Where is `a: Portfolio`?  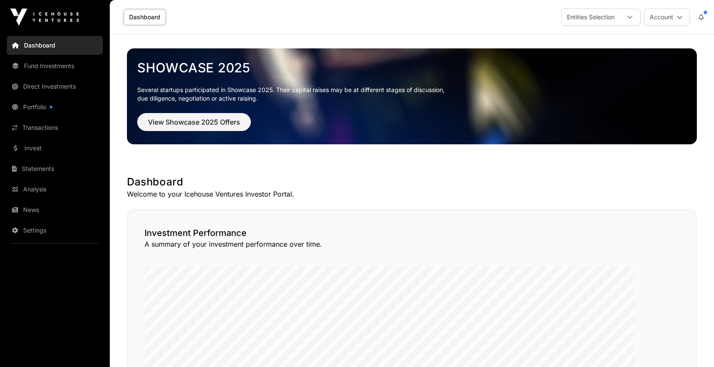
a: Portfolio is located at coordinates (55, 107).